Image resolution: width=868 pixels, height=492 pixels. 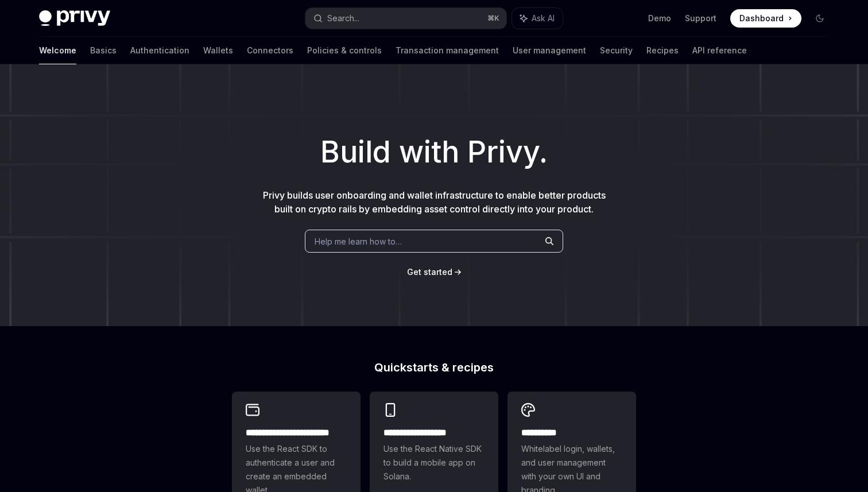 What do you see at coordinates (434, 152) in the screenshot?
I see `h1: Build with Privy.` at bounding box center [434, 152].